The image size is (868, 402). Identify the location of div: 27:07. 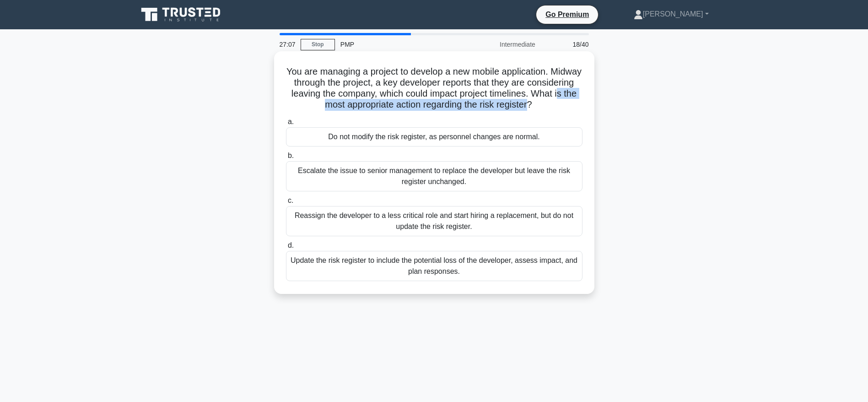
(287, 45).